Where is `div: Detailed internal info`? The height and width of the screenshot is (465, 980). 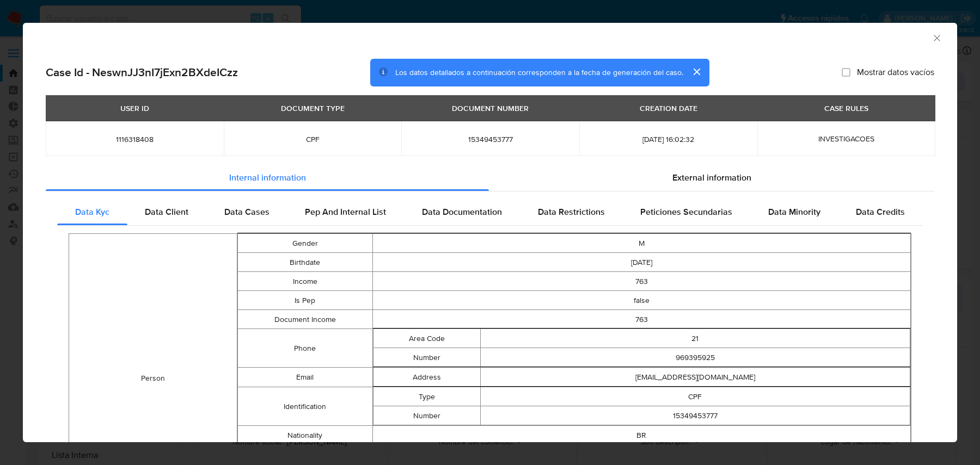 div: Detailed internal info is located at coordinates (490, 212).